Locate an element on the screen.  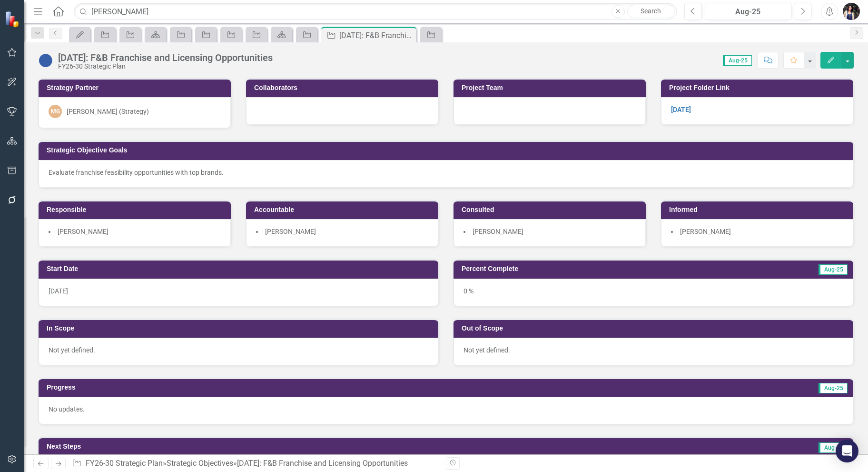
img: Layla Freeman is located at coordinates (852, 11).